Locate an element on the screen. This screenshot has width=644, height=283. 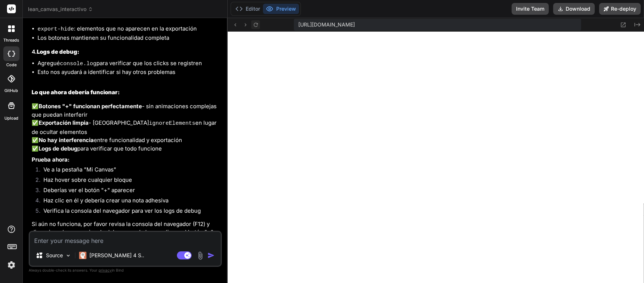
span: lean_canvas_interactivo is located at coordinates (60, 9).